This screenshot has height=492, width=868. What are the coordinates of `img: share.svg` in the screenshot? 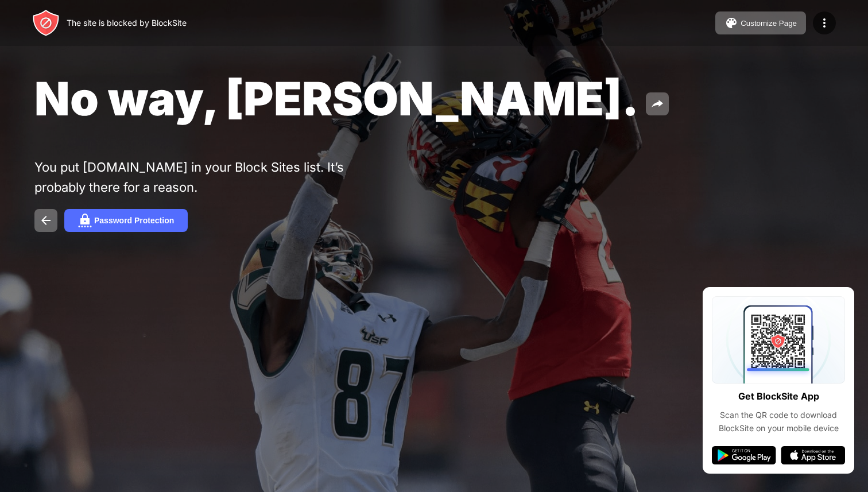 It's located at (658, 104).